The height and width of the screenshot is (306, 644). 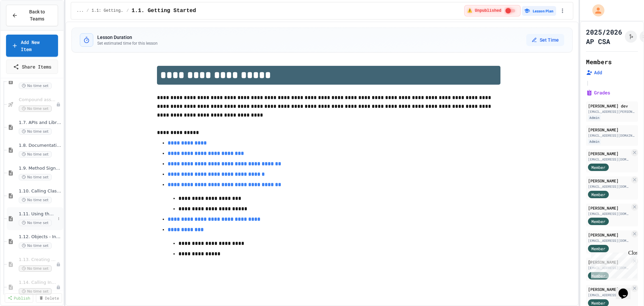 What do you see at coordinates (40, 237) in the screenshot?
I see `span: 1.12. Objects - Instances of Classes` at bounding box center [40, 237].